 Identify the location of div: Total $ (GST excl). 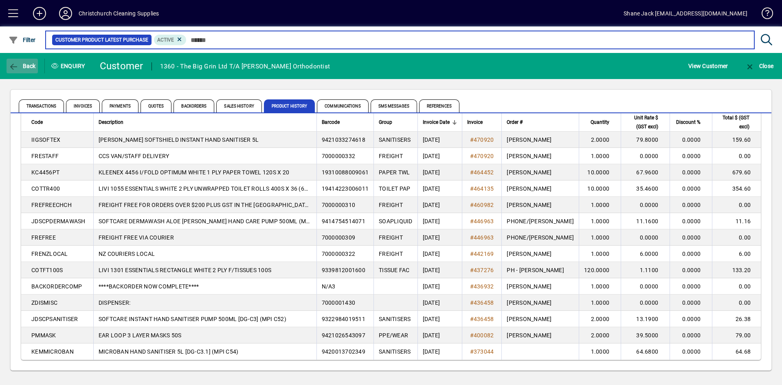
(737, 122).